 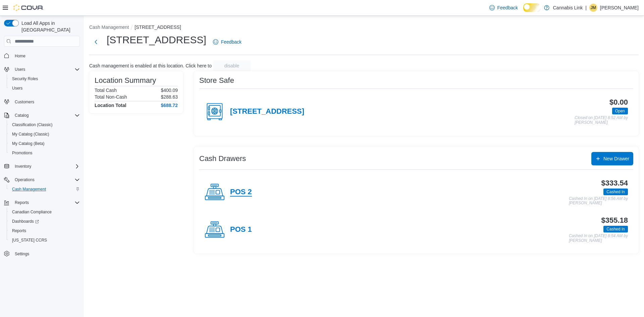 I want to click on a: Reports, so click(x=19, y=230).